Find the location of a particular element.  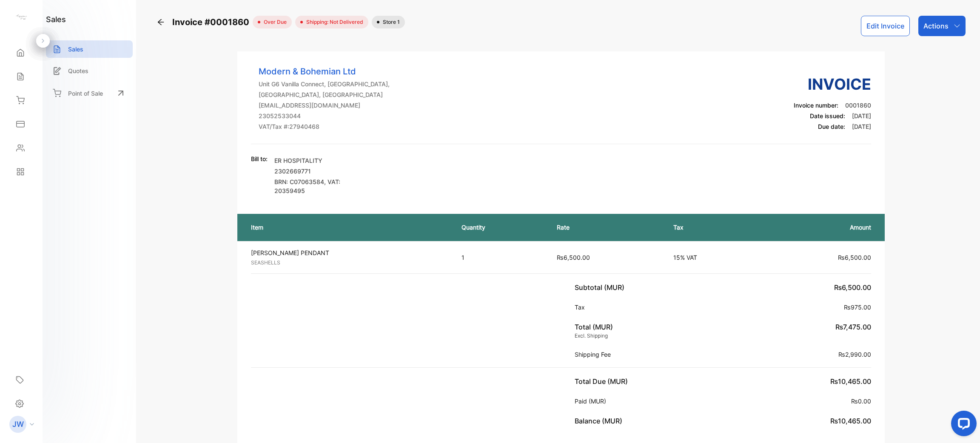

p: Quantity is located at coordinates (501, 227).